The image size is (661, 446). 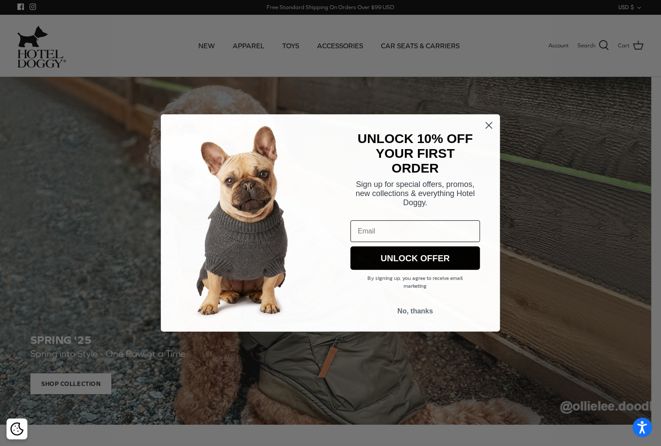 What do you see at coordinates (415, 193) in the screenshot?
I see `span: Sign up for special offers, promos, new collections & everything Hotel Doggy.` at bounding box center [415, 193].